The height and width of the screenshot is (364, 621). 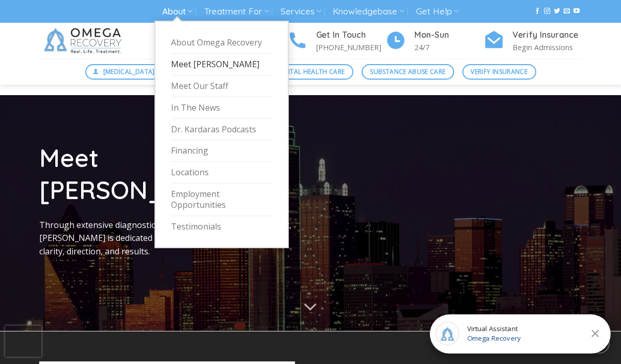 What do you see at coordinates (236, 12) in the screenshot?
I see `a: Treatment For` at bounding box center [236, 12].